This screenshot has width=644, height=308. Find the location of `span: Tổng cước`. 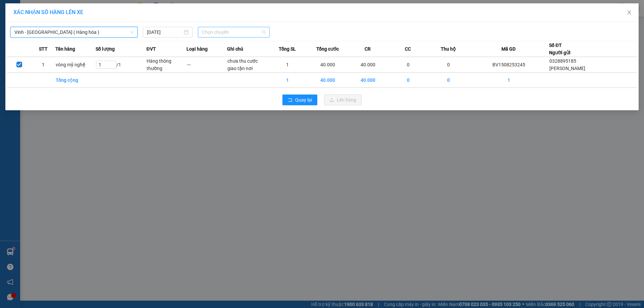

span: Tổng cước is located at coordinates (327, 49).